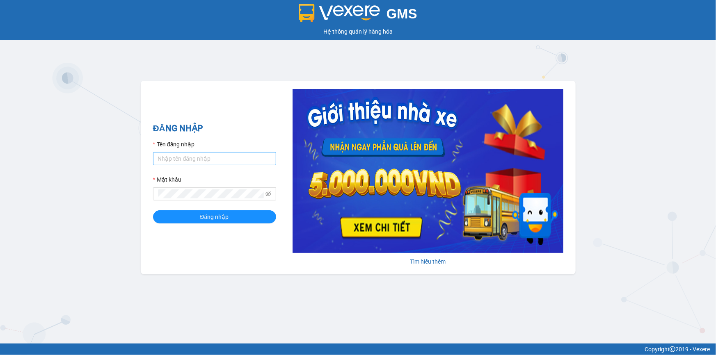  Describe the element at coordinates (268, 194) in the screenshot. I see `span: eye-invisible` at that location.